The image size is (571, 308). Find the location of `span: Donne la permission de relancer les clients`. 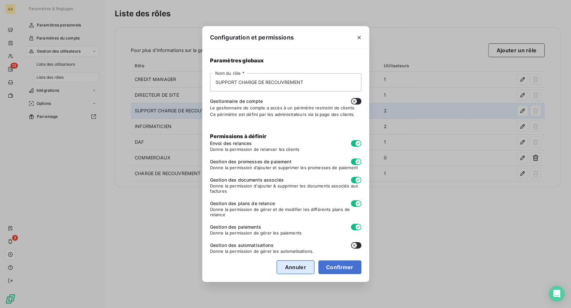

span: Donne la permission de relancer les clients is located at coordinates (286, 149).